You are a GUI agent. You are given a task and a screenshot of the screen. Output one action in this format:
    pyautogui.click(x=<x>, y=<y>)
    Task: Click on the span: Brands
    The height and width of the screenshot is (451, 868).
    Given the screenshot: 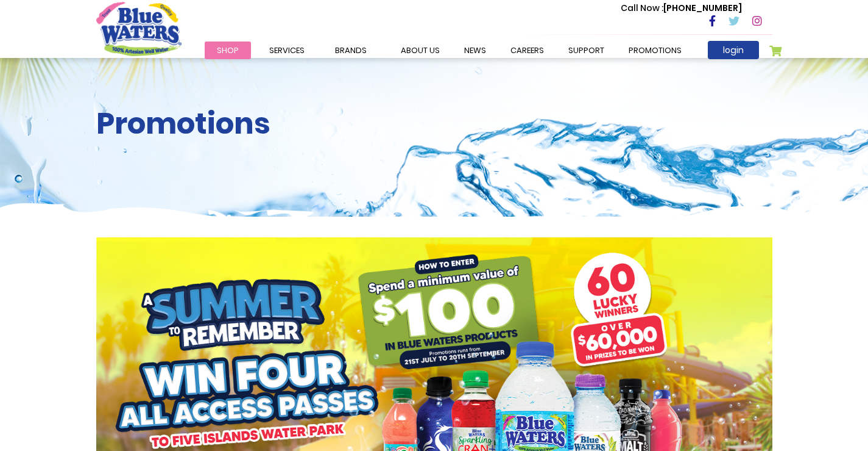 What is the action you would take?
    pyautogui.click(x=351, y=50)
    